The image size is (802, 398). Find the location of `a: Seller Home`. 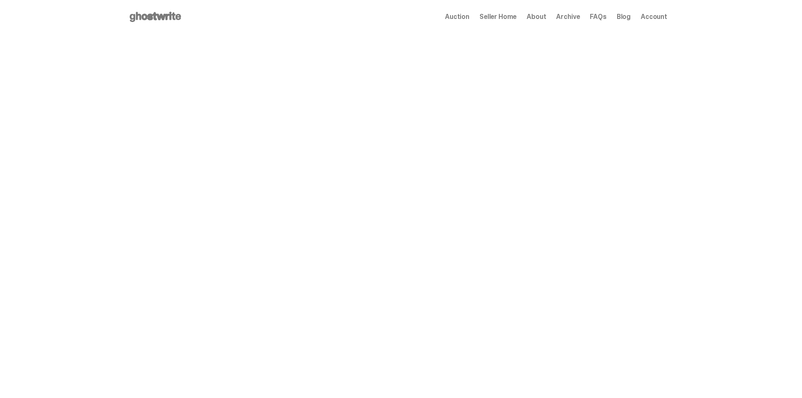

a: Seller Home is located at coordinates (498, 17).